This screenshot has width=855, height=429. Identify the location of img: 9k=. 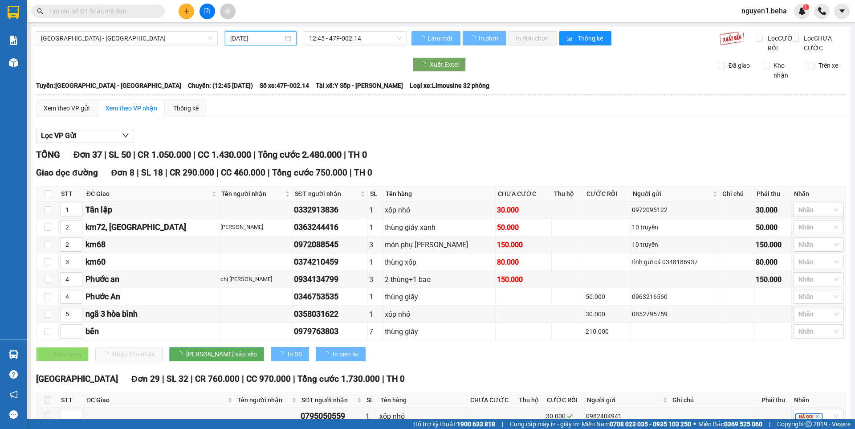
(732, 38).